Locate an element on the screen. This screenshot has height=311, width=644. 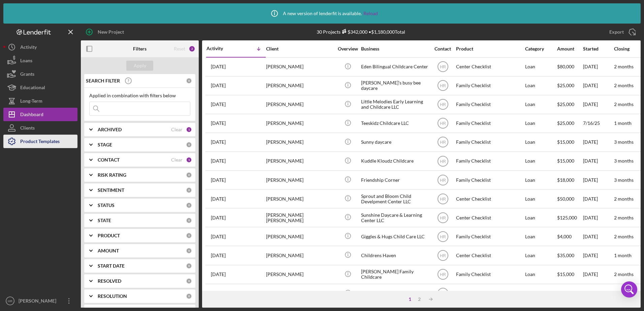
div: Overview is located at coordinates (348, 49).